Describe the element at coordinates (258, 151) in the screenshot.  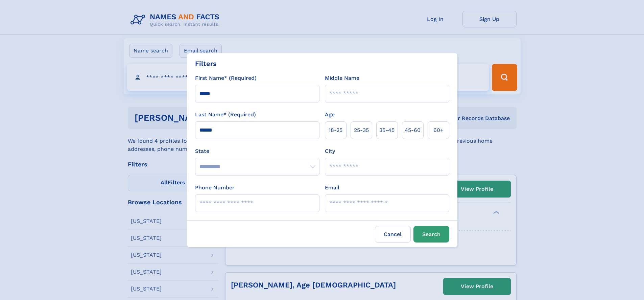
I see `label: State` at that location.